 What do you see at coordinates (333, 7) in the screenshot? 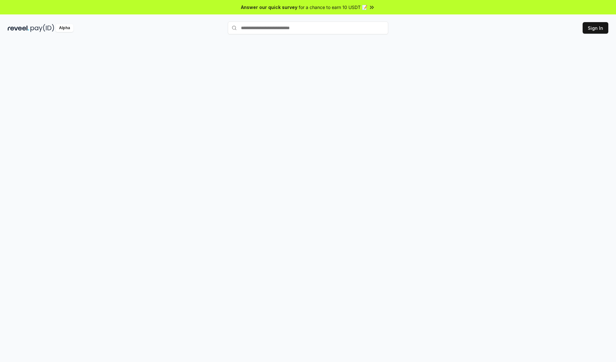
I see `span: for a chance to earn 10 USDT 📝` at bounding box center [333, 7].